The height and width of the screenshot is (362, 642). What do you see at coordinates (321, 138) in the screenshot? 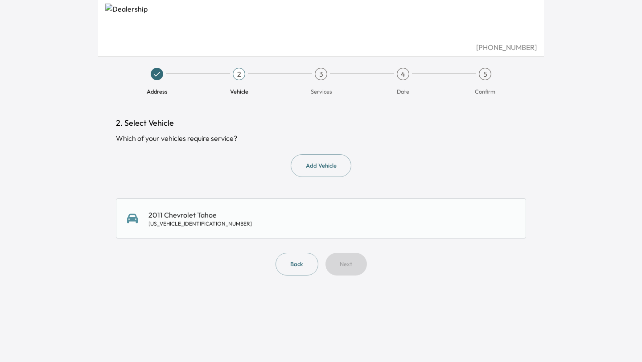
I see `div: Which of your vehicles require service?` at bounding box center [321, 138].